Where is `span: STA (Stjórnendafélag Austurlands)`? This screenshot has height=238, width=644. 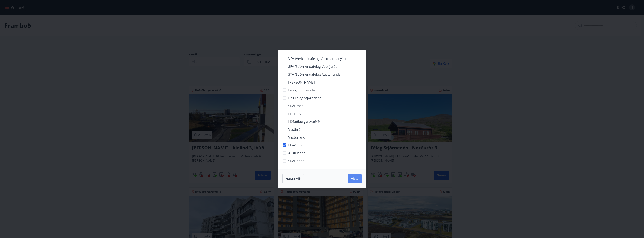 span: STA (Stjórnendafélag Austurlands) is located at coordinates (315, 75).